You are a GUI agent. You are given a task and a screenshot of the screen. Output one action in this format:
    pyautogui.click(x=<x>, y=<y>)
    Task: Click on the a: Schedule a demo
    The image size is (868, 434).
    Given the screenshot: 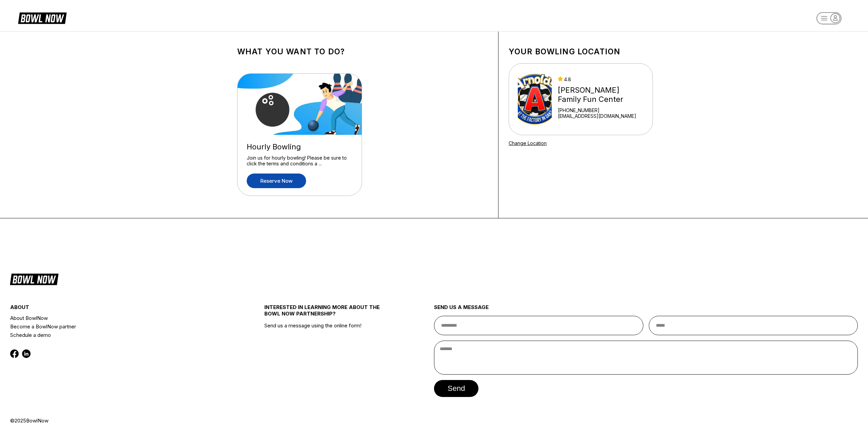 What is the action you would take?
    pyautogui.click(x=116, y=335)
    